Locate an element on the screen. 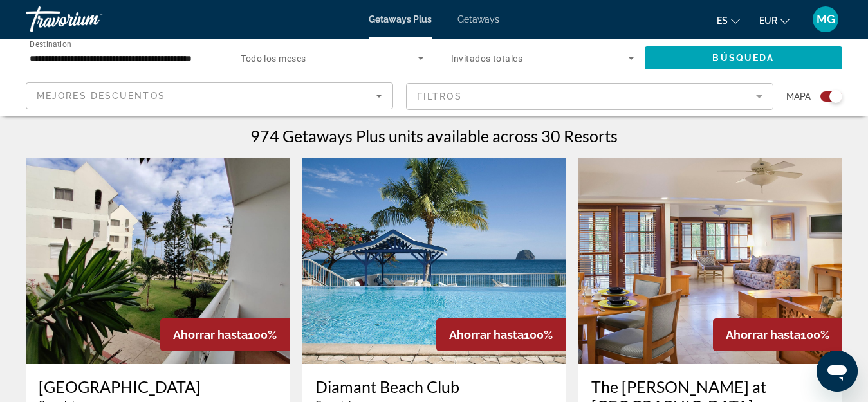 This screenshot has width=868, height=402. img: 3128O01X.jpg is located at coordinates (434, 261).